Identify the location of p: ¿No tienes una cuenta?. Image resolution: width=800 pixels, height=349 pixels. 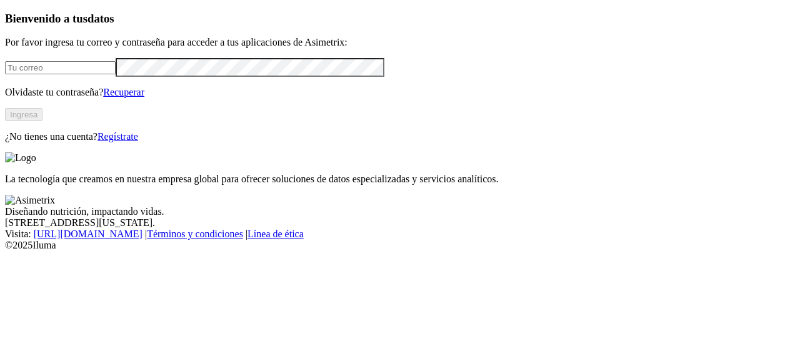
(400, 137).